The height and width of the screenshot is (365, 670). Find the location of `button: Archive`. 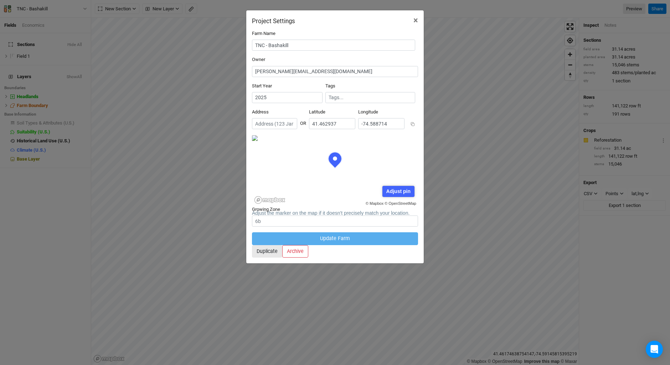

button: Archive is located at coordinates (295, 251).